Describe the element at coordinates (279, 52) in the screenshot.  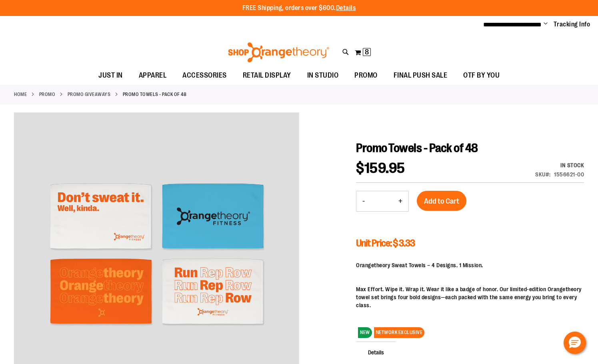
I see `img: Shop Orangetheory` at that location.